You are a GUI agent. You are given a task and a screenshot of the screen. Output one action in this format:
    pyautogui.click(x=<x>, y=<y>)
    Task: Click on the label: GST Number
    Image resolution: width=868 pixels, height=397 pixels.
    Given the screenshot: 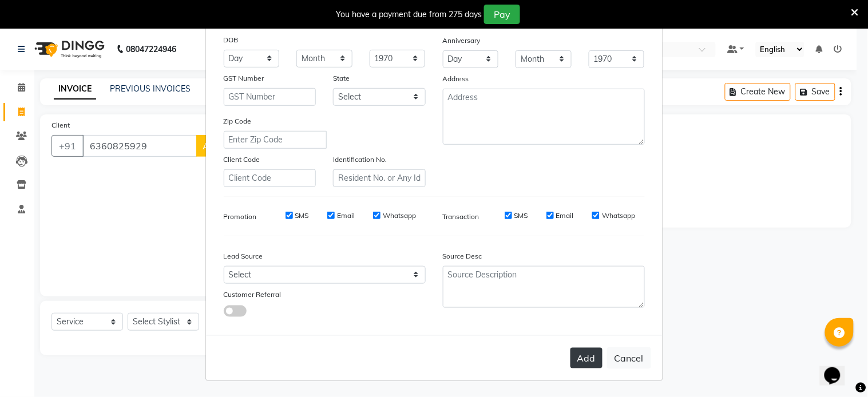 What is the action you would take?
    pyautogui.click(x=244, y=78)
    